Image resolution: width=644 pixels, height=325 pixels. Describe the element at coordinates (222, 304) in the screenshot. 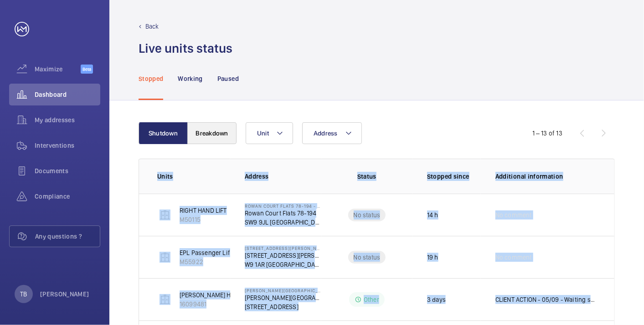

I see `p: 16099481` at that location.